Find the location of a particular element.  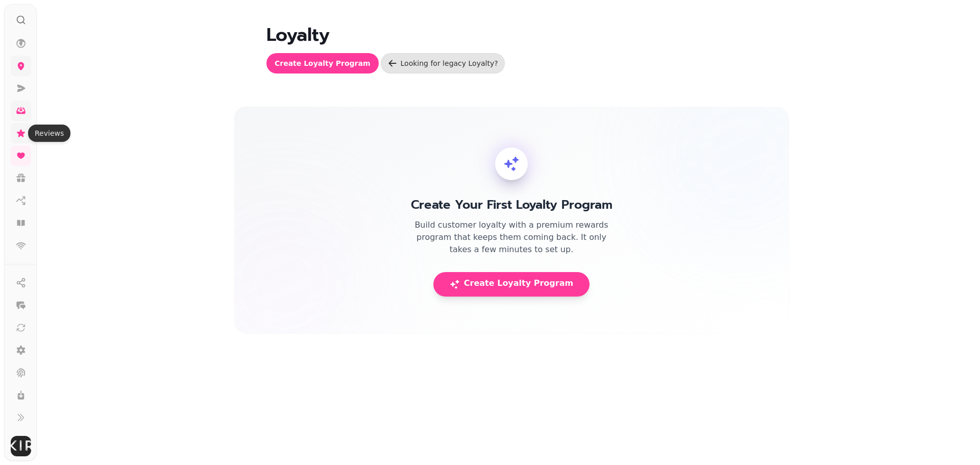

div: Reviews is located at coordinates (49, 133).